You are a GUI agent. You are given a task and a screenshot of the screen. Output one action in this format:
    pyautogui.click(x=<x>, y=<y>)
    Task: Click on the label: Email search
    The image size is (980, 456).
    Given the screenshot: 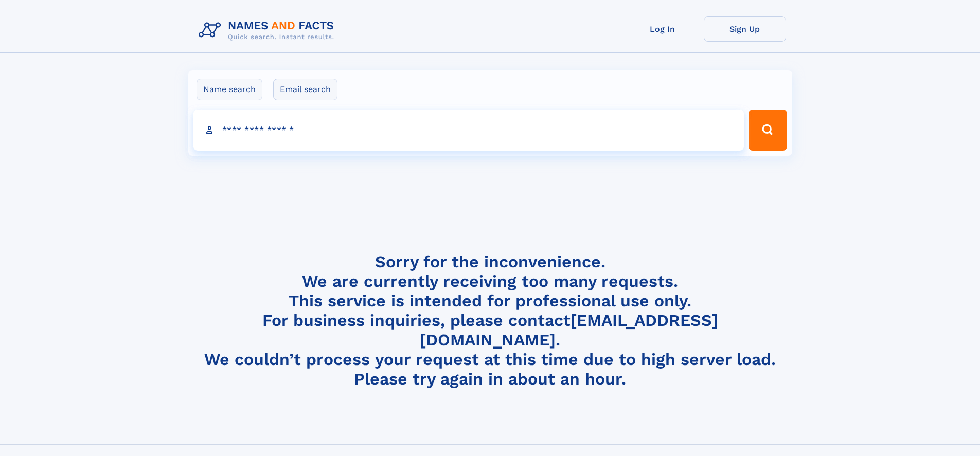 What is the action you would take?
    pyautogui.click(x=305, y=90)
    